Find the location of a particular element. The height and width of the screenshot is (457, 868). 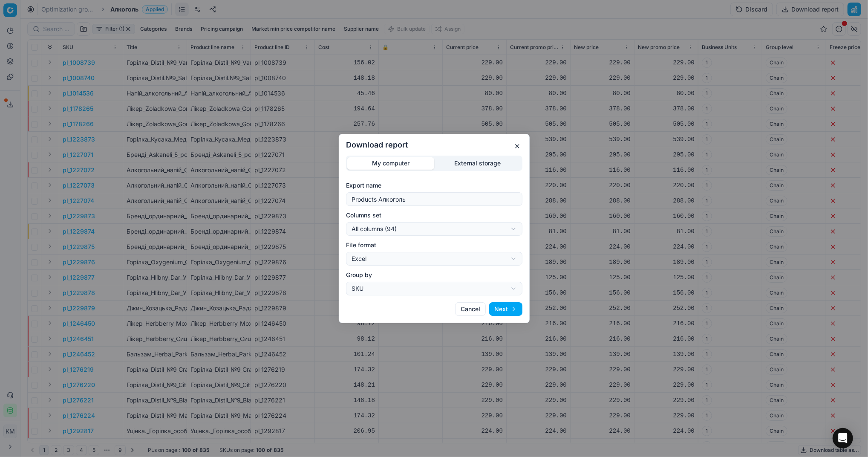

button: Next is located at coordinates (506, 309).